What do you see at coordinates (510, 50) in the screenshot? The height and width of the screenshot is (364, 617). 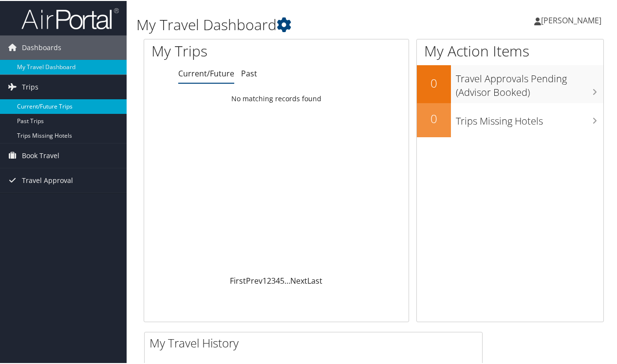 I see `h1: My Action Items` at bounding box center [510, 50].